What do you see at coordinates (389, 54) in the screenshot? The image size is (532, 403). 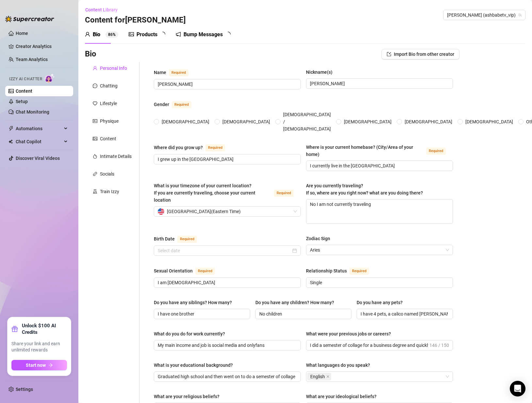 I see `span: import` at bounding box center [389, 54].